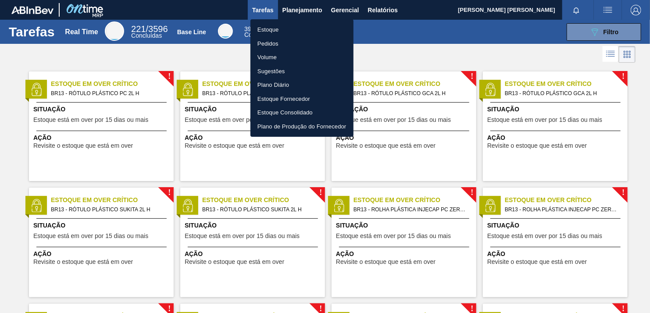 The height and width of the screenshot is (313, 650). I want to click on a: Estoque Fornecedor, so click(302, 99).